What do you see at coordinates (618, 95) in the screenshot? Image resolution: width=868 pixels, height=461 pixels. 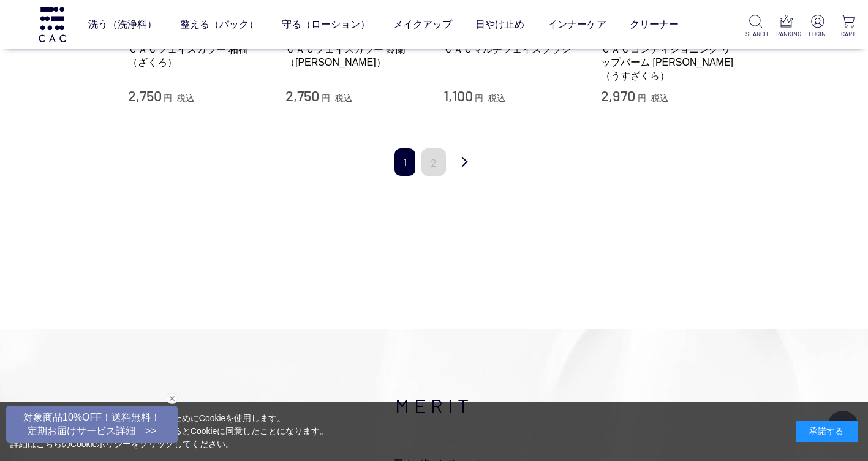 I see `span: 2,970` at bounding box center [618, 95].